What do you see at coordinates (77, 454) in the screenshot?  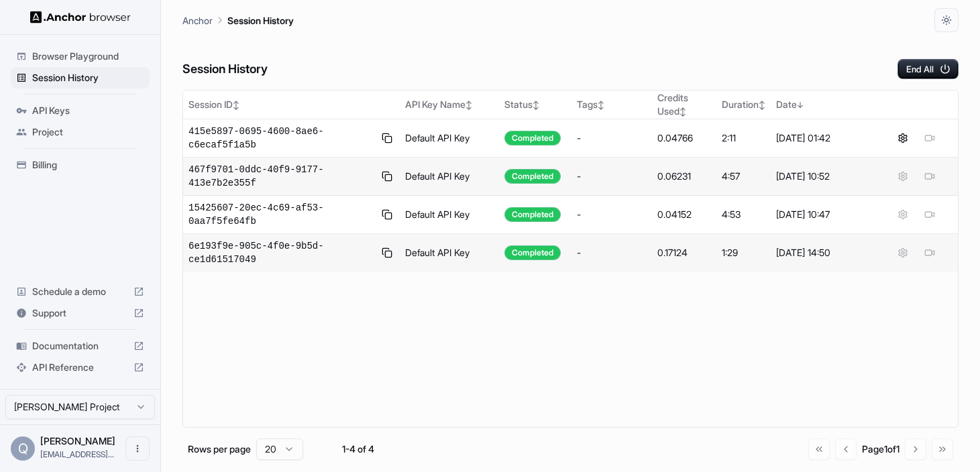 I see `span: mrwill84@gmail.com` at bounding box center [77, 454].